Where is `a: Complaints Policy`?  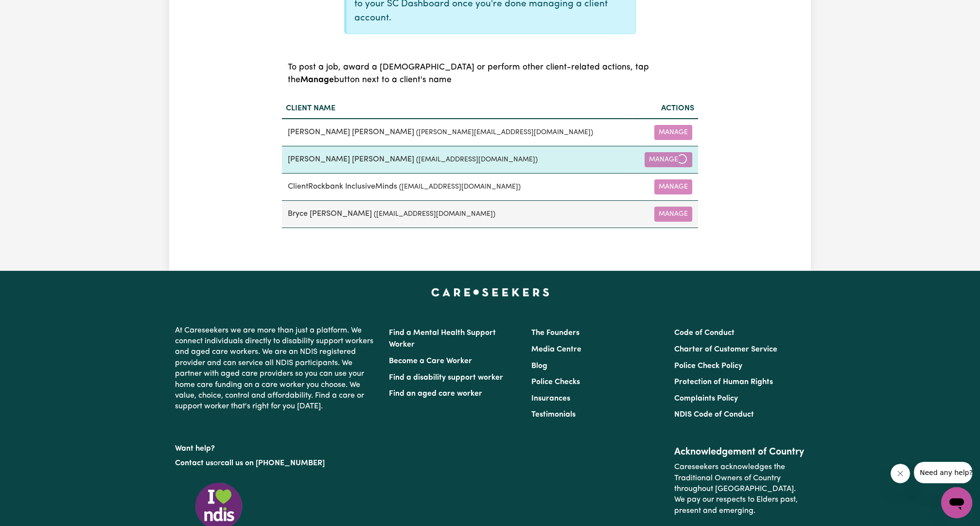
a: Complaints Policy is located at coordinates (706, 398).